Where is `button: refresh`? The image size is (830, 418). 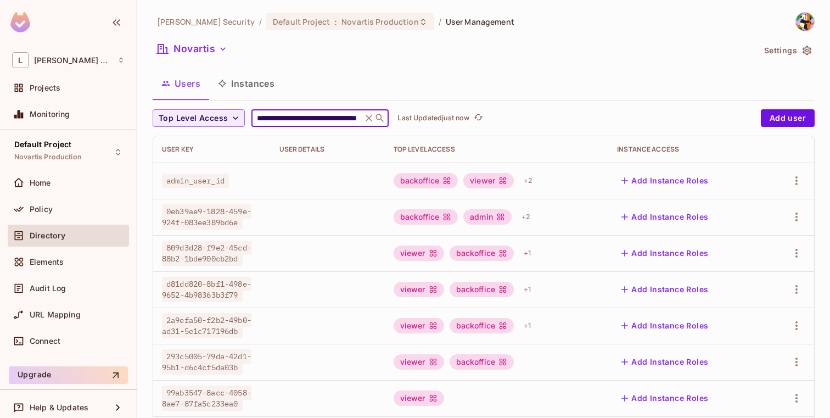
button: refresh is located at coordinates (478, 118).